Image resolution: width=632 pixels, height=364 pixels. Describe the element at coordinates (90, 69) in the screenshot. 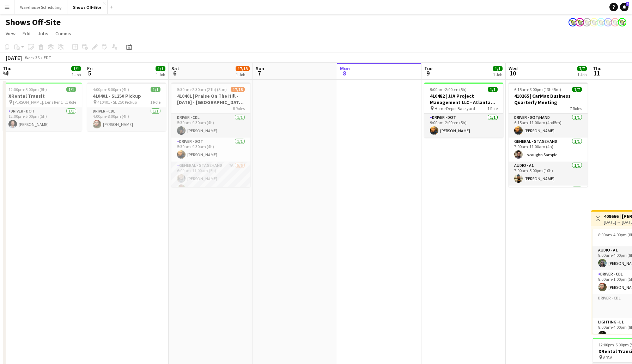

I see `span: Fri` at that location.